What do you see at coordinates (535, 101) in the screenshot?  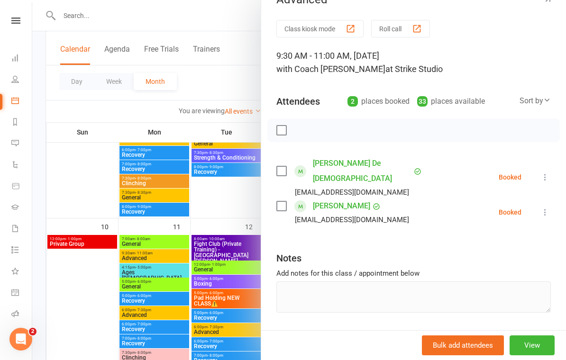 I see `div: Sort by` at bounding box center [535, 101].